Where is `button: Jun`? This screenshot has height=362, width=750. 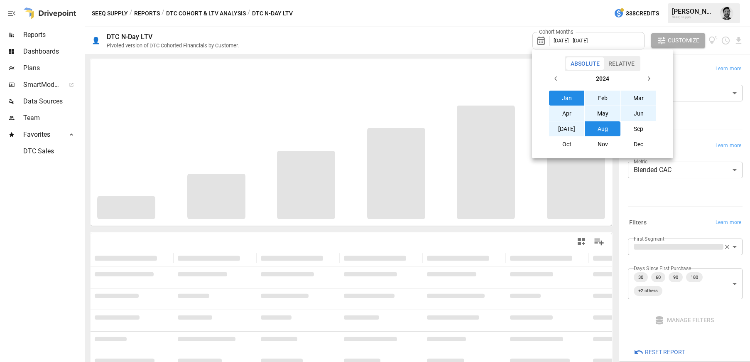
button: Jun is located at coordinates (639, 113).